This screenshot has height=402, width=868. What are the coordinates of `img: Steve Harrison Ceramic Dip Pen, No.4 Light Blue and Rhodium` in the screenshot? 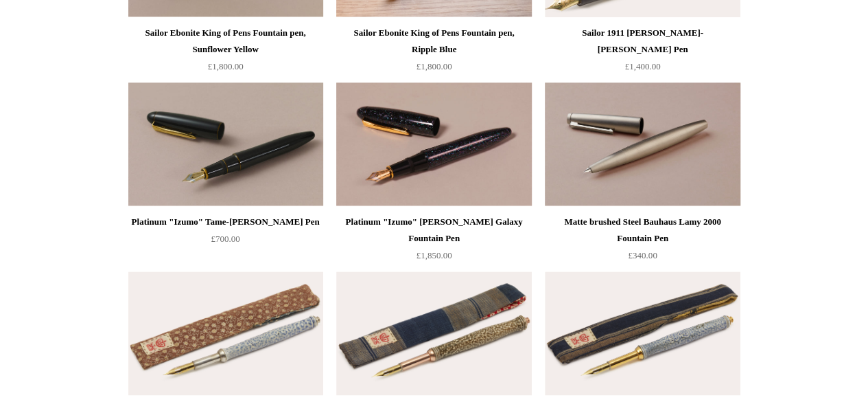 It's located at (226, 333).